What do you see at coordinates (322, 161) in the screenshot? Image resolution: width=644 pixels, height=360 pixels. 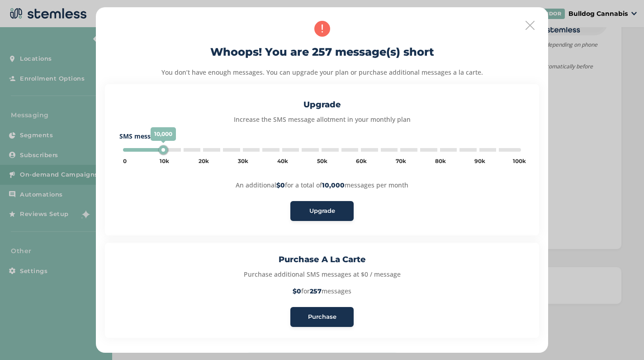 I see `div: 50k` at bounding box center [322, 161].